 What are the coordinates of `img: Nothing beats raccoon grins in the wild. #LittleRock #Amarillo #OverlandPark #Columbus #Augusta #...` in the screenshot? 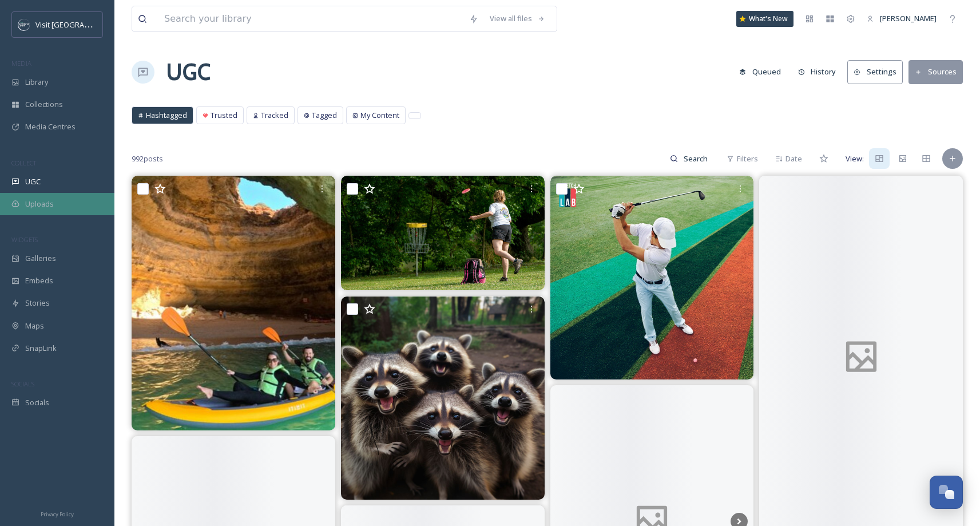 It's located at (442, 398).